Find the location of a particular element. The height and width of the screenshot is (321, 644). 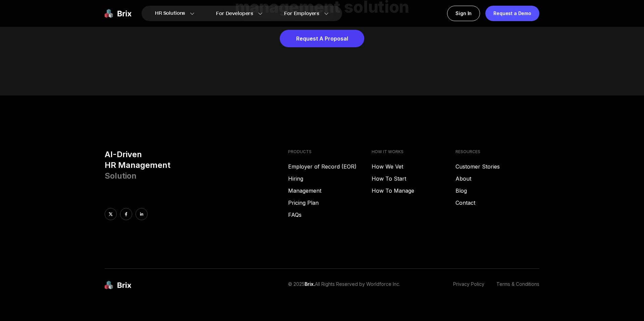

a: FAQs is located at coordinates (330, 215).